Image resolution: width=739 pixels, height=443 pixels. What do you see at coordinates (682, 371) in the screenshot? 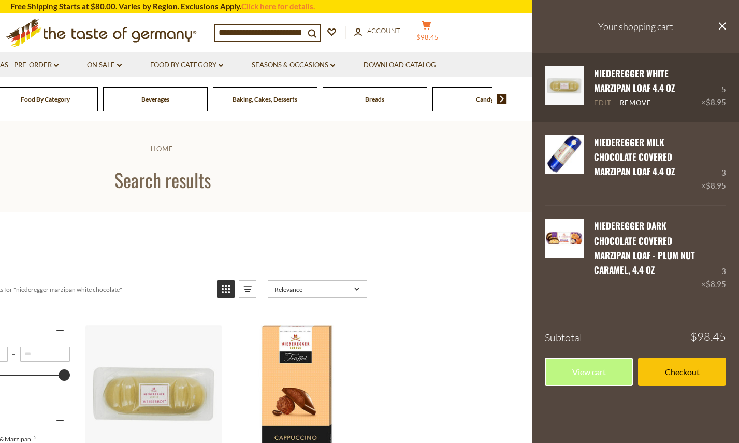
I see `a: Checkout` at bounding box center [682, 371].